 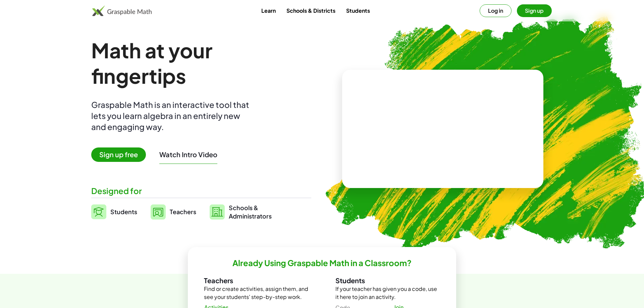 What do you see at coordinates (495, 11) in the screenshot?
I see `button: Log in` at bounding box center [495, 11].